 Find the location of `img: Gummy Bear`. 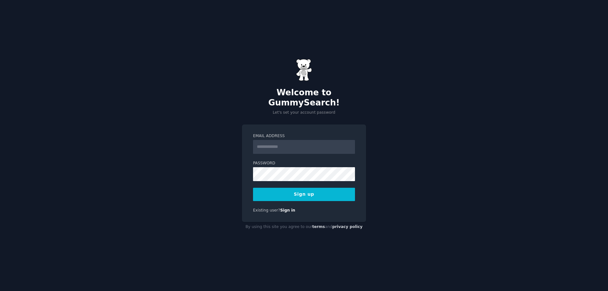

img: Gummy Bear is located at coordinates (304, 70).